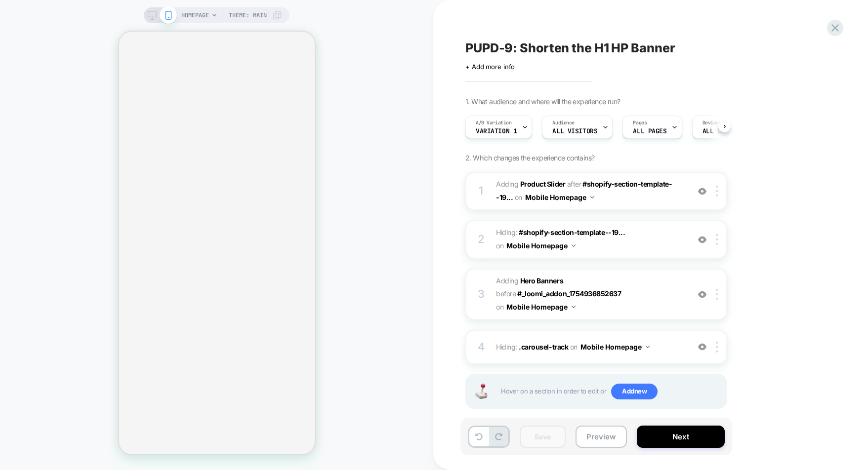 This screenshot has height=470, width=868. What do you see at coordinates (569, 293) in the screenshot?
I see `span: #_loomi_addon_1754936852637` at bounding box center [569, 293].